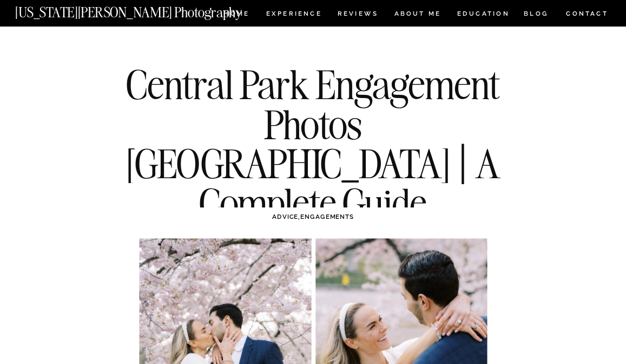  I want to click on nav: BLOG, so click(536, 14).